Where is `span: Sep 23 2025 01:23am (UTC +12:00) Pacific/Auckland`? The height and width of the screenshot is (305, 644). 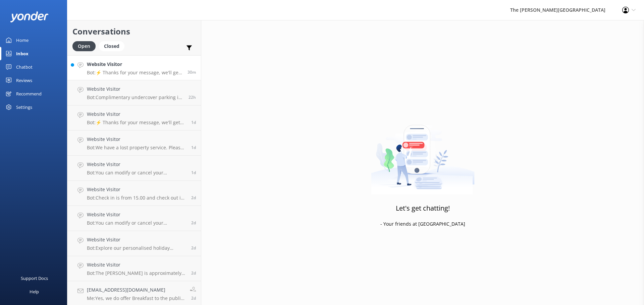
span: Sep 23 2025 01:23am (UTC +12:00) Pacific/Auckland is located at coordinates (193, 273).